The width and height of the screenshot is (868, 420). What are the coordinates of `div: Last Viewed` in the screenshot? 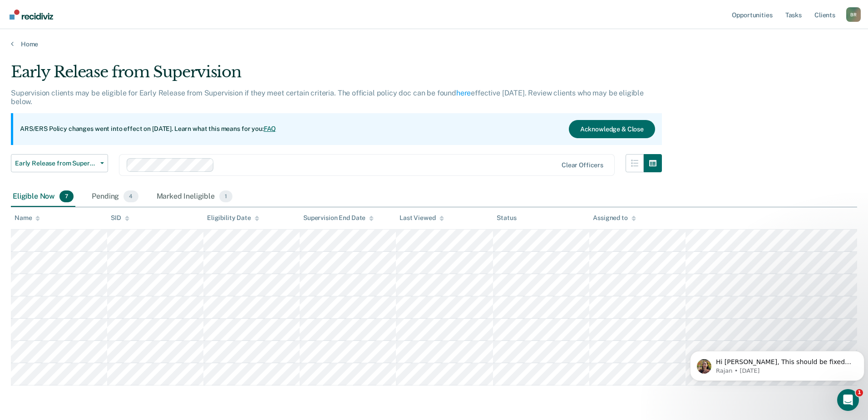 It's located at (421, 217).